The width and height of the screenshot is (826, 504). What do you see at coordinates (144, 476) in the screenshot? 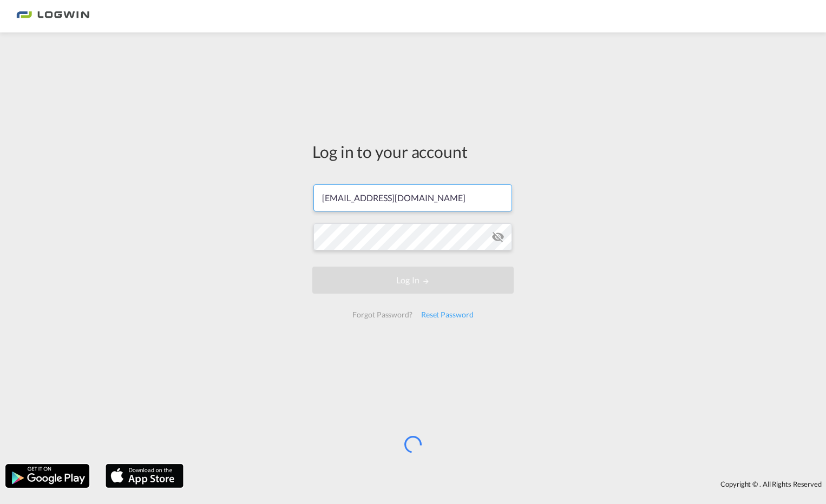
I see `img: apple.png` at bounding box center [144, 476].